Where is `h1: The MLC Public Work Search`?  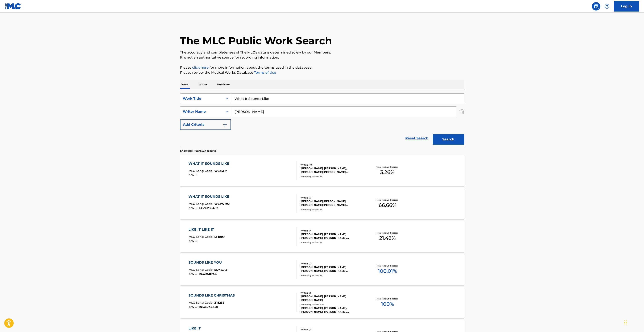 h1: The MLC Public Work Search is located at coordinates (256, 41).